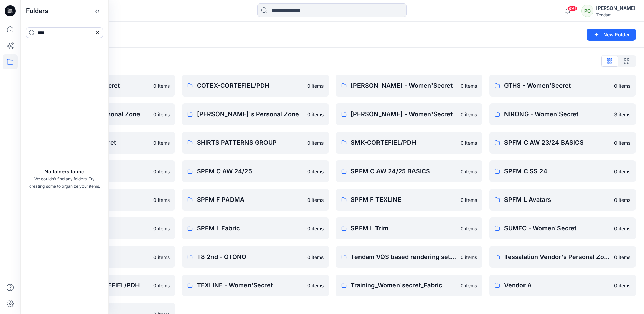 The height and width of the screenshot is (314, 644). I want to click on p: We couldn't find any folders. Try creating some to organize your items., so click(65, 182).